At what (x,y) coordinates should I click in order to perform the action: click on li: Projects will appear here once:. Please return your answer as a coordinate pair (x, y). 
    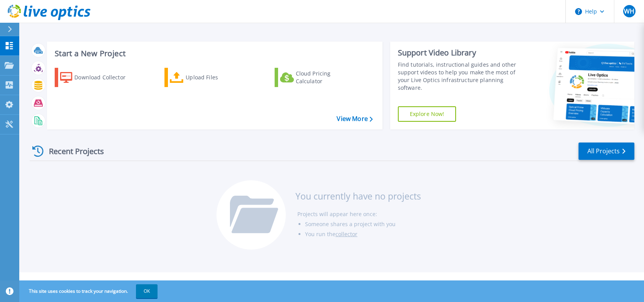
    Looking at the image, I should click on (359, 214).